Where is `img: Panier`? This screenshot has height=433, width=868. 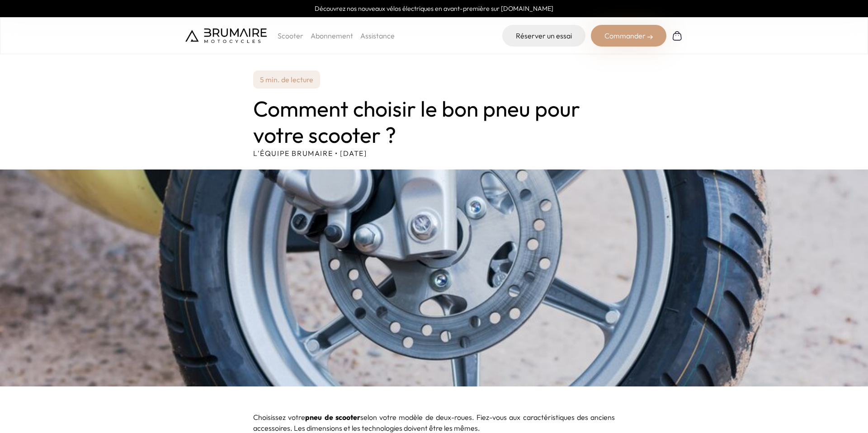 img: Panier is located at coordinates (677, 35).